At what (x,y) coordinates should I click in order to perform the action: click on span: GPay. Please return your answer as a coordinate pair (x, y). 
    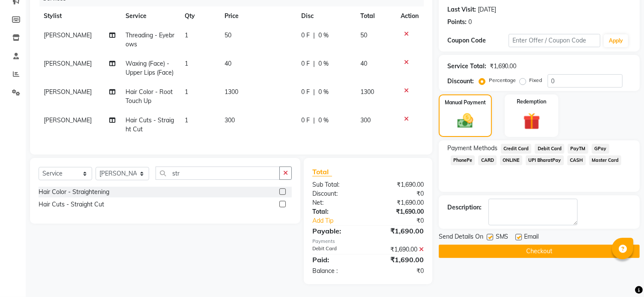
    Looking at the image, I should click on (600, 148).